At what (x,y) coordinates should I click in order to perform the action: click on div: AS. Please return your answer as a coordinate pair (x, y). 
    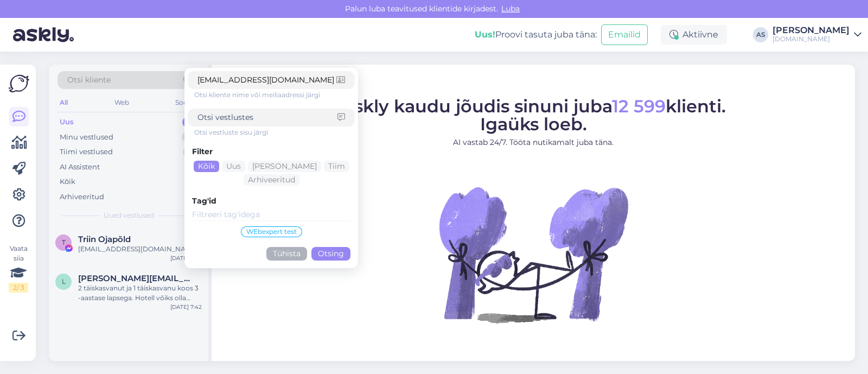
    Looking at the image, I should click on (760, 35).